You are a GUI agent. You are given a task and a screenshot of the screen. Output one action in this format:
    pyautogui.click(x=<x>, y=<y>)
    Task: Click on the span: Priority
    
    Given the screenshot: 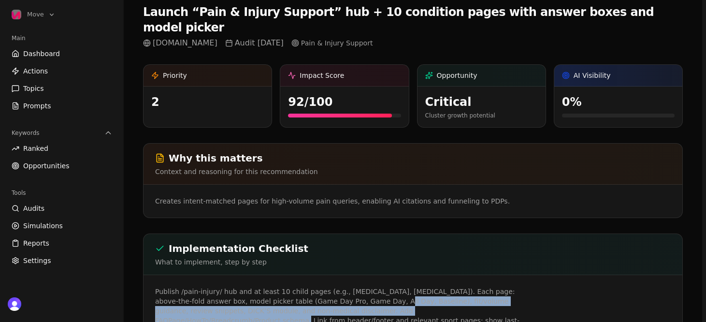 What is the action you would take?
    pyautogui.click(x=175, y=75)
    